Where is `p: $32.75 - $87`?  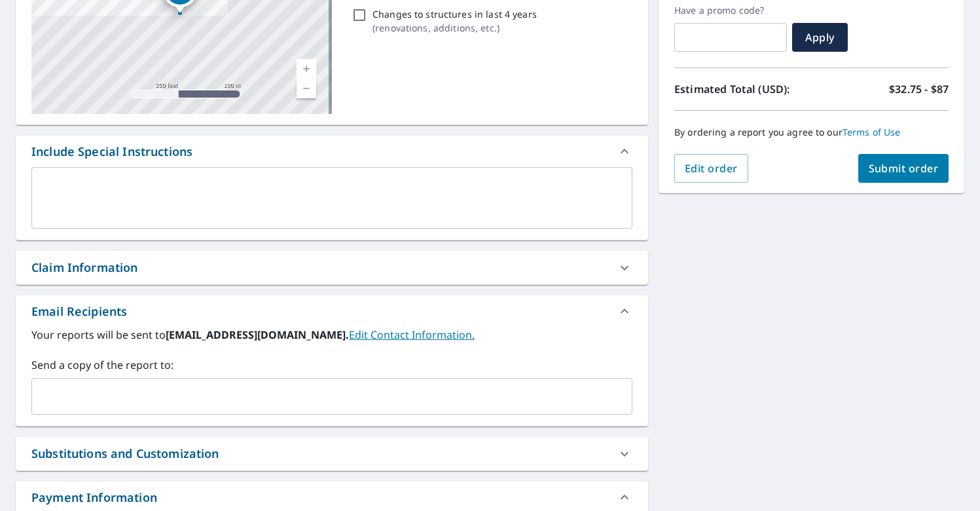 p: $32.75 - $87 is located at coordinates (919, 89).